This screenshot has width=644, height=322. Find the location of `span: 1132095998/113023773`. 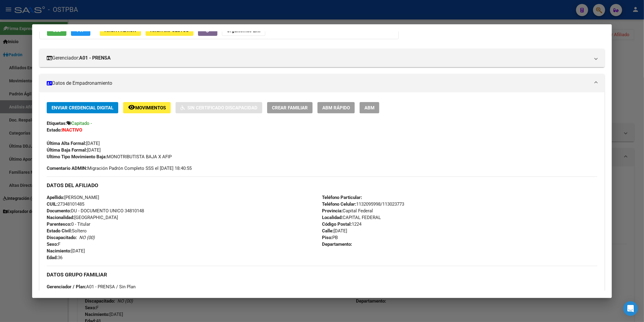

span: 1132095998/113023773 is located at coordinates (363, 204).